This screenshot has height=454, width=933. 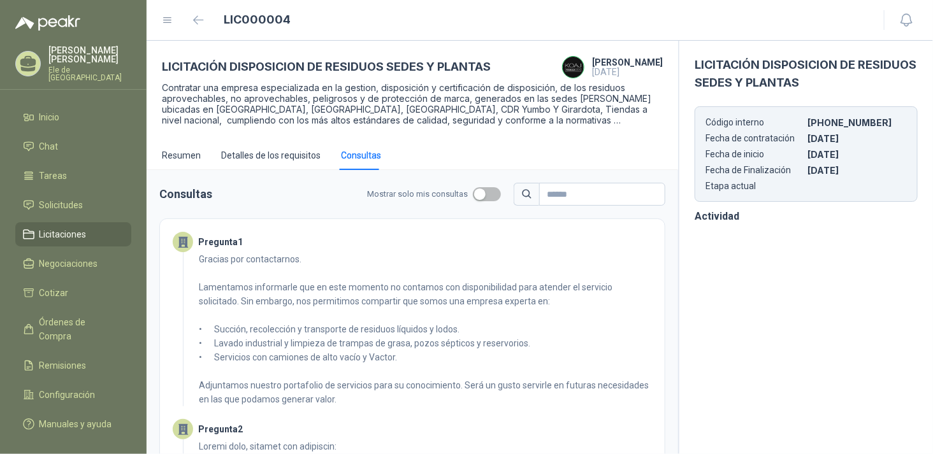 What do you see at coordinates (73, 424) in the screenshot?
I see `a: Manuales y ayuda` at bounding box center [73, 424].